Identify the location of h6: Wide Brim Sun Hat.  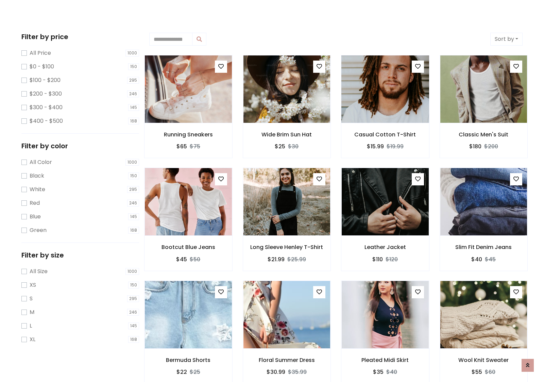
(287, 134).